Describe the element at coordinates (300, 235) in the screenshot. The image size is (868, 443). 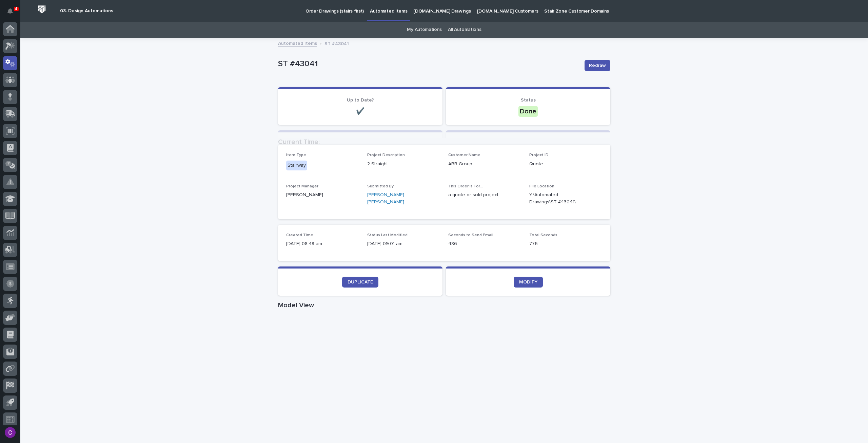
I see `span: Created Time` at that location.